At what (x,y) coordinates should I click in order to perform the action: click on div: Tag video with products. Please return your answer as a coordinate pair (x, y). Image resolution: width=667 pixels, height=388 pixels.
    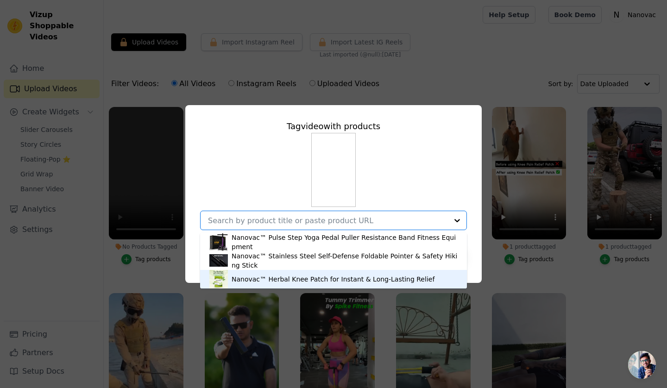
    Looking at the image, I should click on (333, 126).